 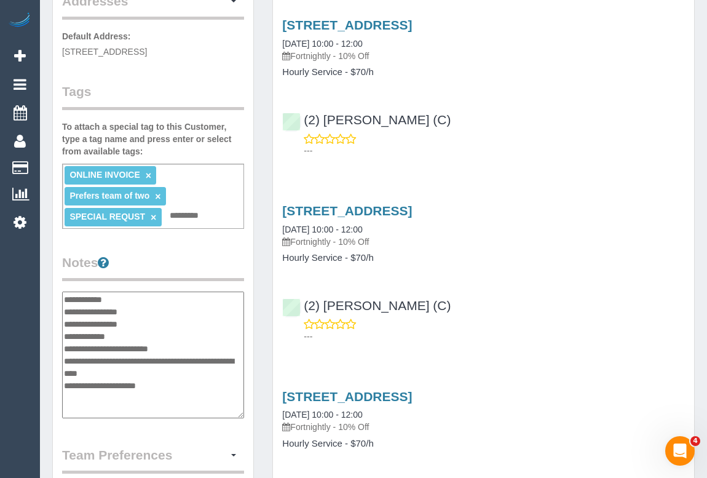 What do you see at coordinates (107, 216) in the screenshot?
I see `span: SPECIAL REQUST` at bounding box center [107, 216].